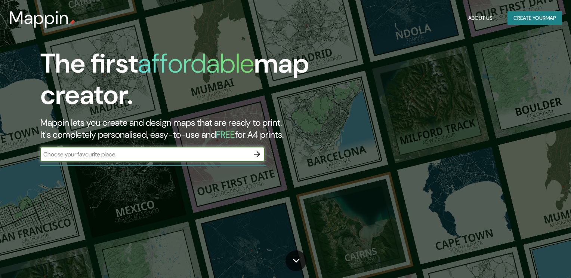  What do you see at coordinates (196, 63) in the screenshot?
I see `h1: affordable` at bounding box center [196, 63].